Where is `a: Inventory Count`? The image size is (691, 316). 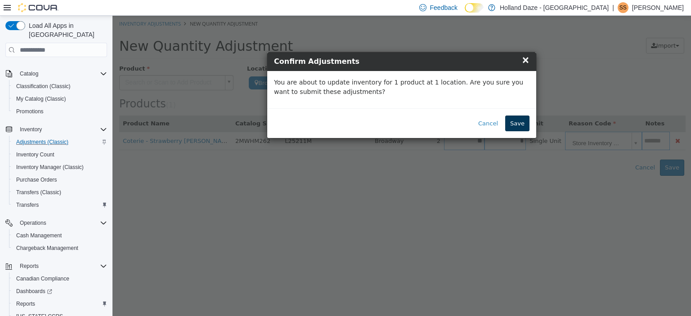
a: Inventory Count is located at coordinates (35, 155).